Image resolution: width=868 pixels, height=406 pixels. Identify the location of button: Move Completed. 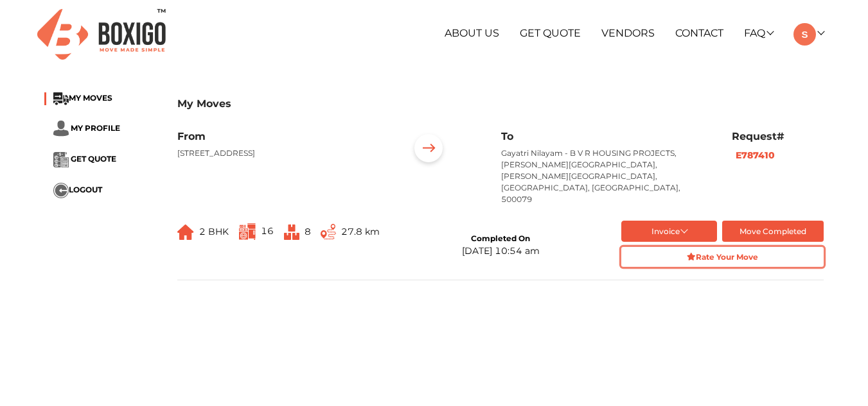
(773, 231).